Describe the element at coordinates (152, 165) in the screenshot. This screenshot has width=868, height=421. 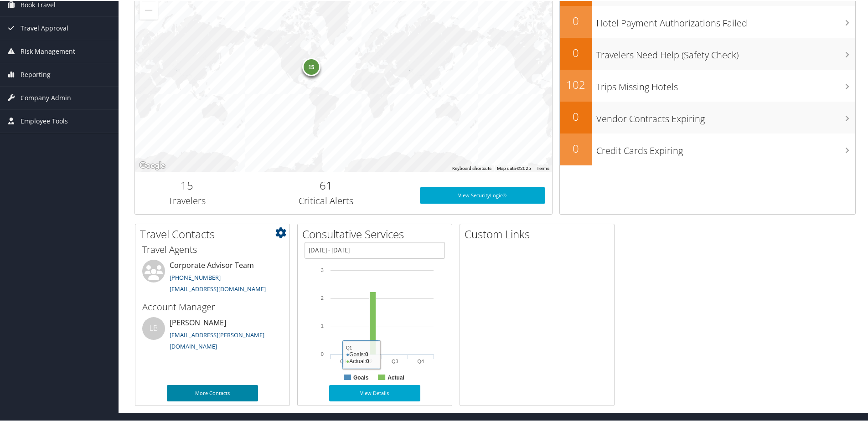
I see `img: Google` at that location.